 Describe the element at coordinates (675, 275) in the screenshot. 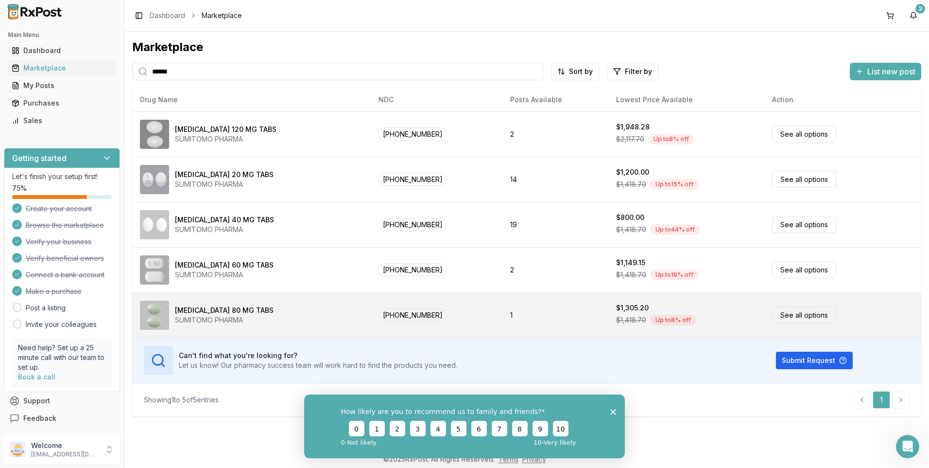

I see `div: Up to 19 % off` at that location.